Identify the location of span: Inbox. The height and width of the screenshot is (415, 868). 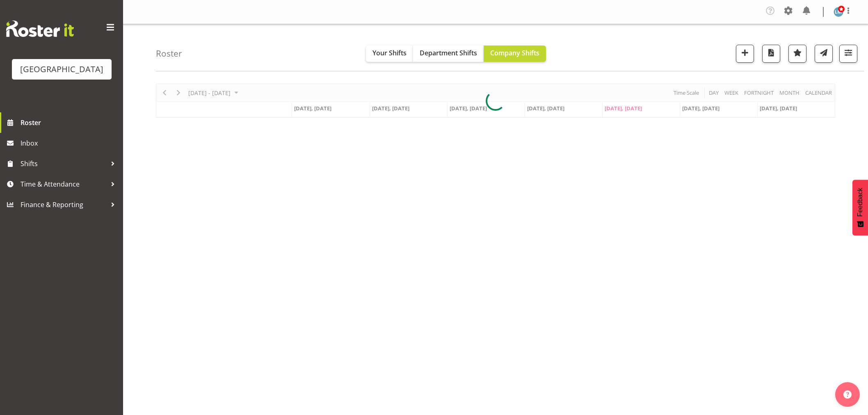
(69, 143).